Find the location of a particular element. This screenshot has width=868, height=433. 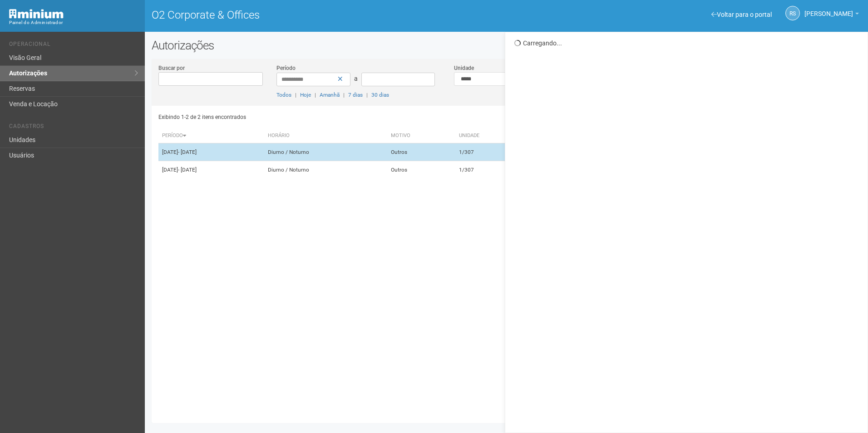

span: Rayssa Soares Ribeiro is located at coordinates (829, 9).